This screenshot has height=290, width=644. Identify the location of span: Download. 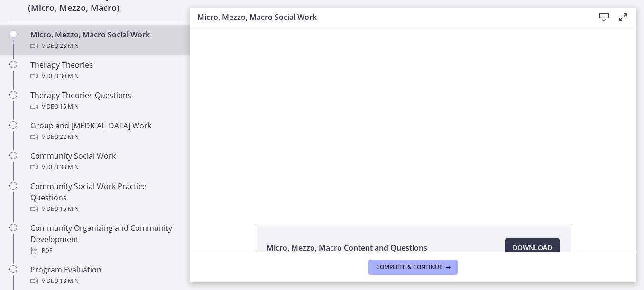
(532, 248).